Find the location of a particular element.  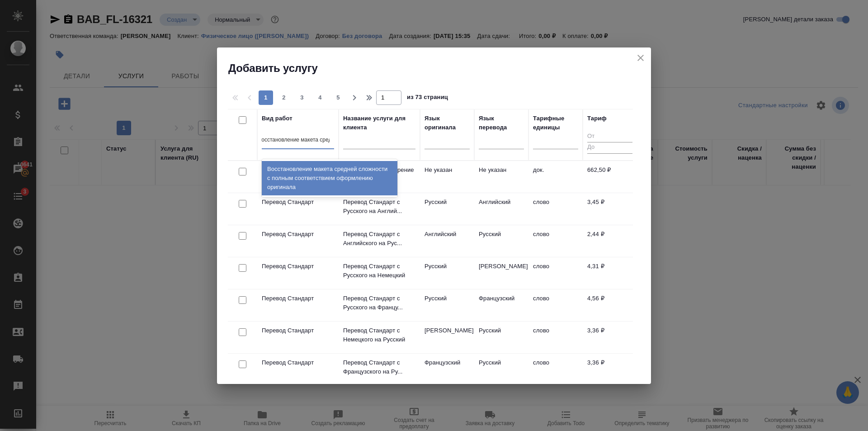

span: 4 is located at coordinates (320, 98).